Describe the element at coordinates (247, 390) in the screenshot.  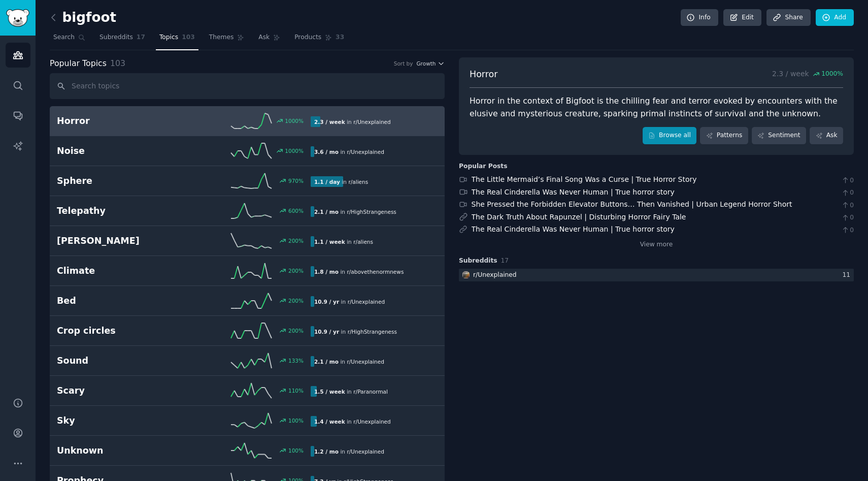
I see `a: Scary110%1.5 / weekin r/Paranormal` at that location.